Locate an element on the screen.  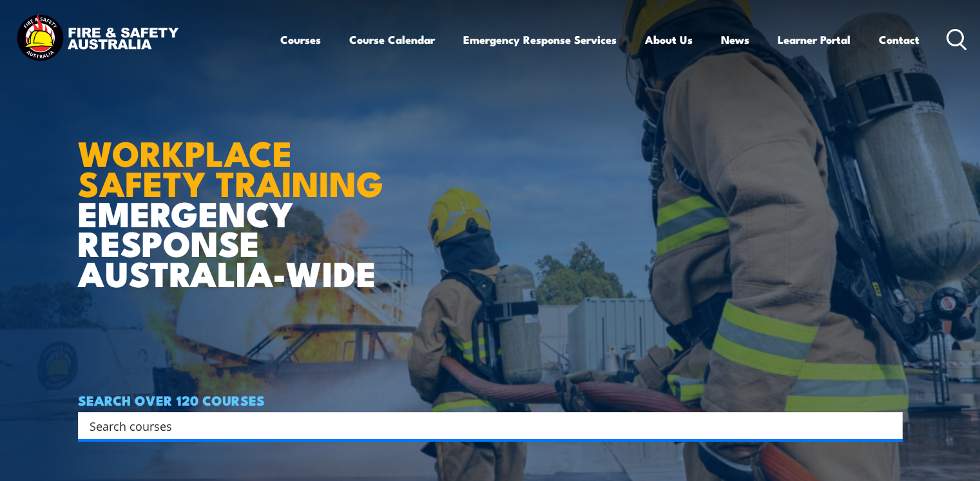
a: Courses is located at coordinates (300, 39).